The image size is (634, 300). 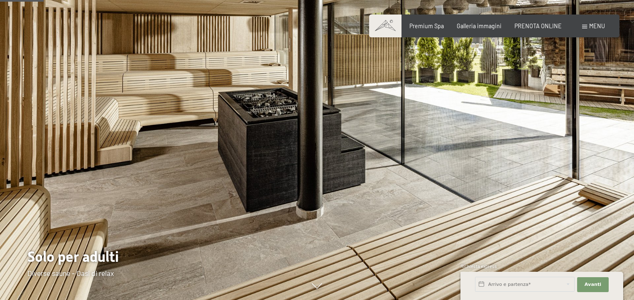 I want to click on button: Avanti, so click(x=593, y=285).